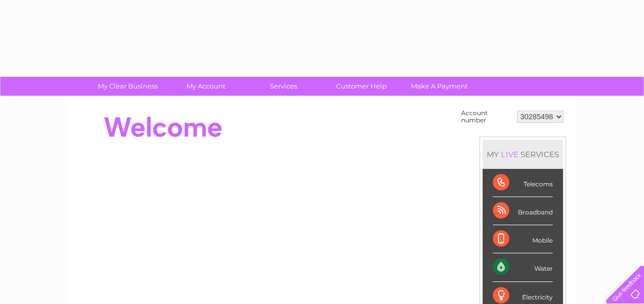 This screenshot has height=304, width=644. Describe the element at coordinates (522, 154) in the screenshot. I see `div: MY SERVICES` at that location.